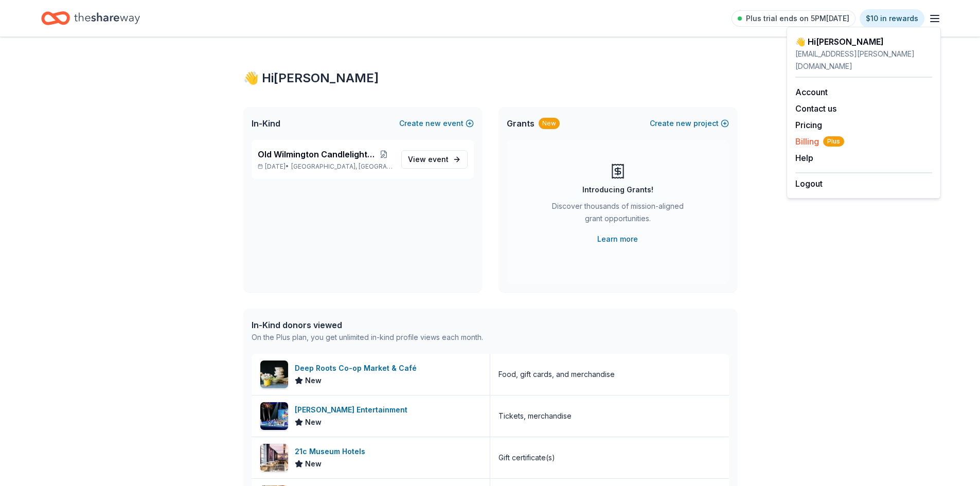  Describe the element at coordinates (367, 338) in the screenshot. I see `div: On the Plus plan, you get unlimited in-kind profile views each month.` at that location.